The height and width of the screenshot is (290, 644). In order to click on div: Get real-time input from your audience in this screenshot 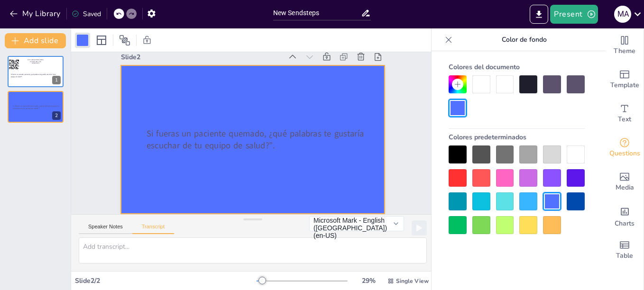, I will do `click(625, 148)`.